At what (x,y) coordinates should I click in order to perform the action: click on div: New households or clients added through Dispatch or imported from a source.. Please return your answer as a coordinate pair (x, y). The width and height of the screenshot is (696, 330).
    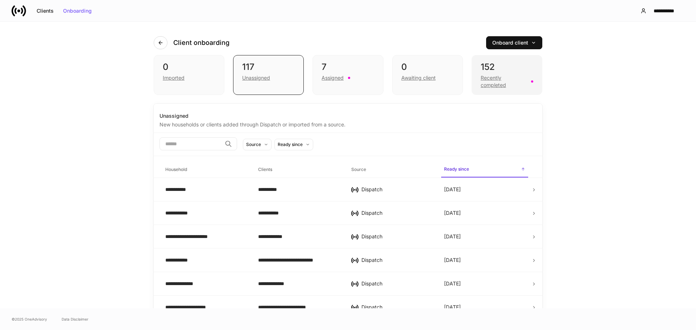
    Looking at the image, I should click on (348, 124).